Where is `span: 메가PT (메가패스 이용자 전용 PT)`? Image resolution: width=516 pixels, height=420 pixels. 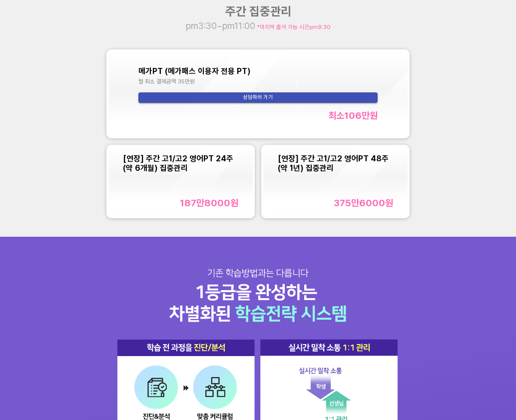
span: 메가PT (메가패스 이용자 전용 PT) is located at coordinates (194, 71).